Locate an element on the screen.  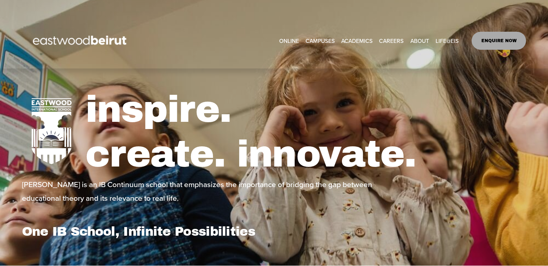
span: ACADEMICS is located at coordinates (356, 41).